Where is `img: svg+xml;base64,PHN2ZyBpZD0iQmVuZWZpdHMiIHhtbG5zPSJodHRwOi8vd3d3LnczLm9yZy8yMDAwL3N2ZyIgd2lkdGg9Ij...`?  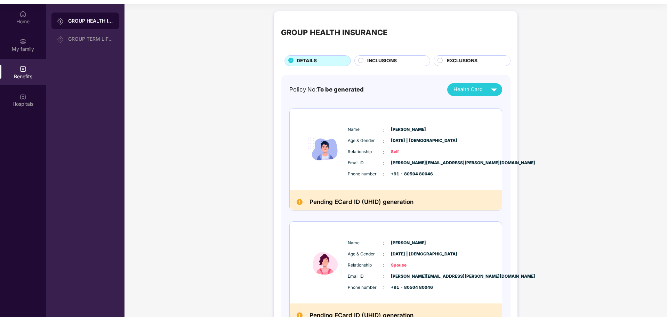
img: svg+xml;base64,PHN2ZyBpZD0iQmVuZWZpdHMiIHhtbG5zPSJodHRwOi8vd3d3LnczLm9yZy8yMDAwL3N2ZyIgd2lkdGg9Ij... is located at coordinates (23, 69).